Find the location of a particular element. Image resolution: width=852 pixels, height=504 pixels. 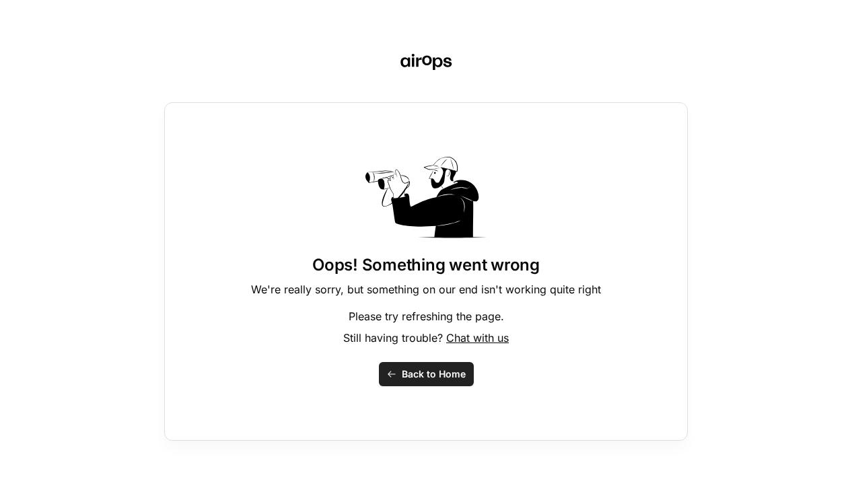

span: Back to Home is located at coordinates (434, 374).